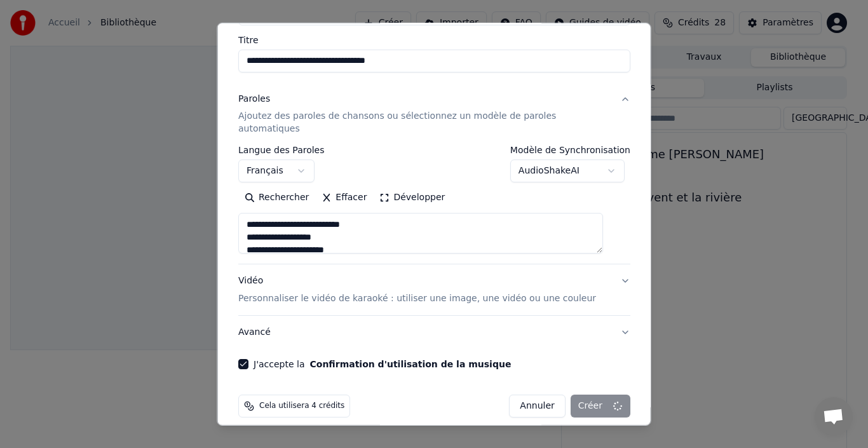 Image resolution: width=868 pixels, height=448 pixels. What do you see at coordinates (276, 198) in the screenshot?
I see `button: Rechercher` at bounding box center [276, 198].